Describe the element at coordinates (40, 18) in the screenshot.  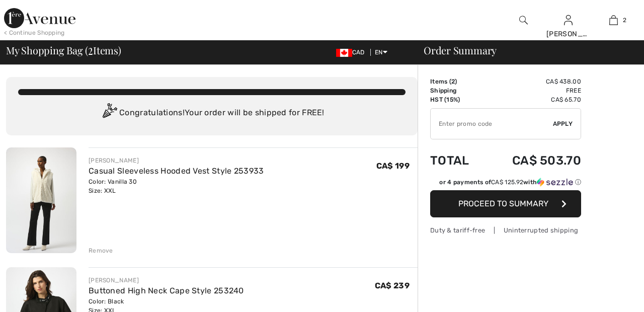
I see `img: 1ère Avenue` at that location.